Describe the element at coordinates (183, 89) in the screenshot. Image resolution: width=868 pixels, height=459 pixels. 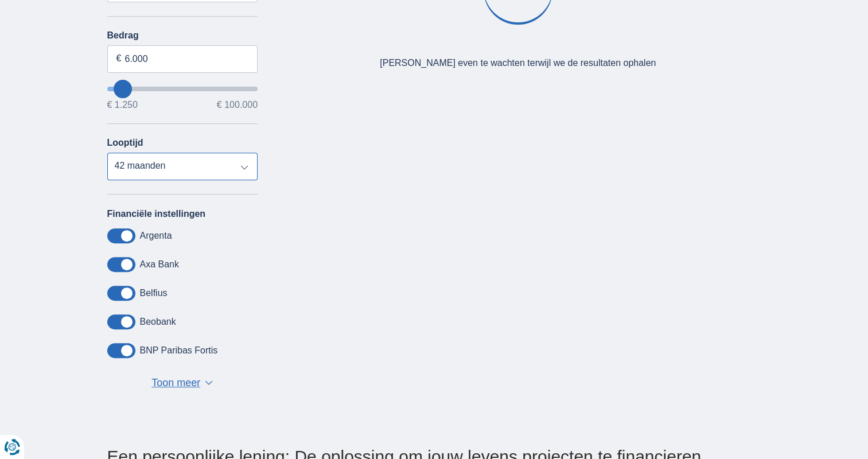
I see `a: wantToBorrow` at that location.